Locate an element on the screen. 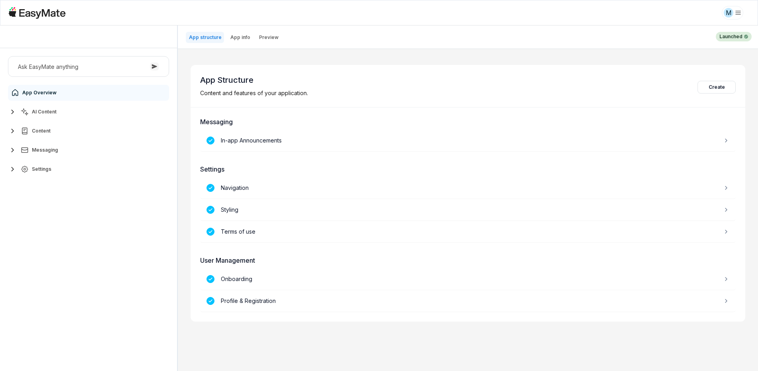 The width and height of the screenshot is (758, 371). a: Profile & Registration is located at coordinates (468, 301).